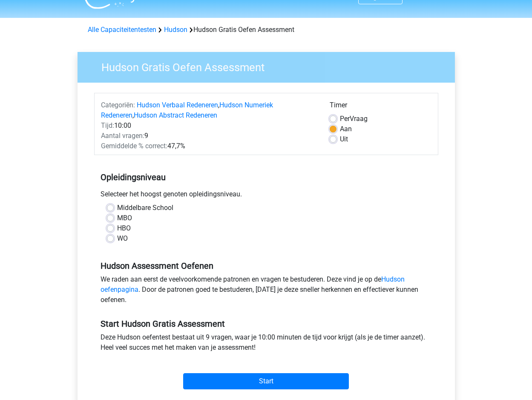 This screenshot has width=532, height=400. I want to click on div: Hudson Gratis Oefen Assessment, so click(266, 30).